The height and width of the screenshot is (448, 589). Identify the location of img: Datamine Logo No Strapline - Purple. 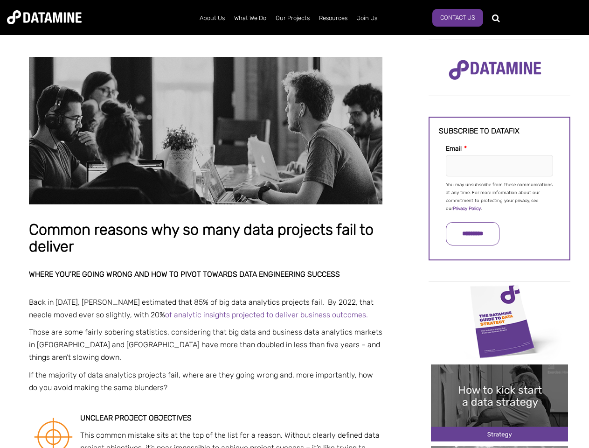
(495, 70).